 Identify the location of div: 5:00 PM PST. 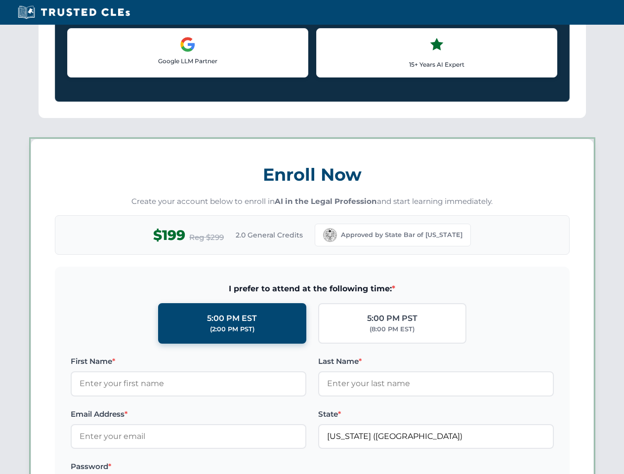
(392, 318).